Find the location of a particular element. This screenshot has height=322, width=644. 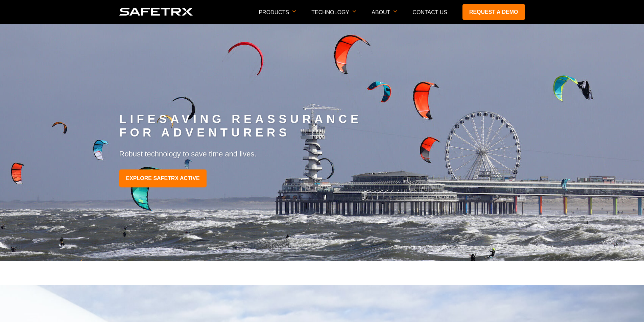

a: EXPLORE SAFETRX ACTIVE is located at coordinates (163, 179).